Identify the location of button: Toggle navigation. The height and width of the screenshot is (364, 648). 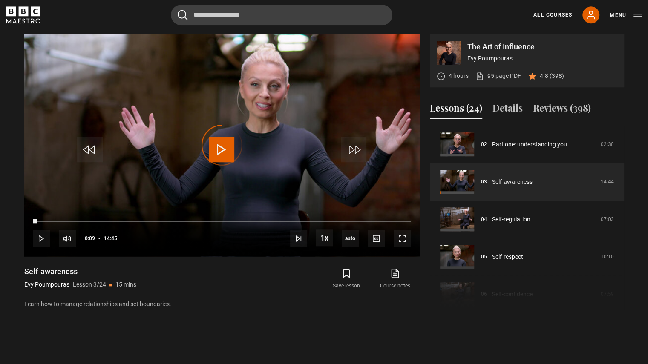
(625, 15).